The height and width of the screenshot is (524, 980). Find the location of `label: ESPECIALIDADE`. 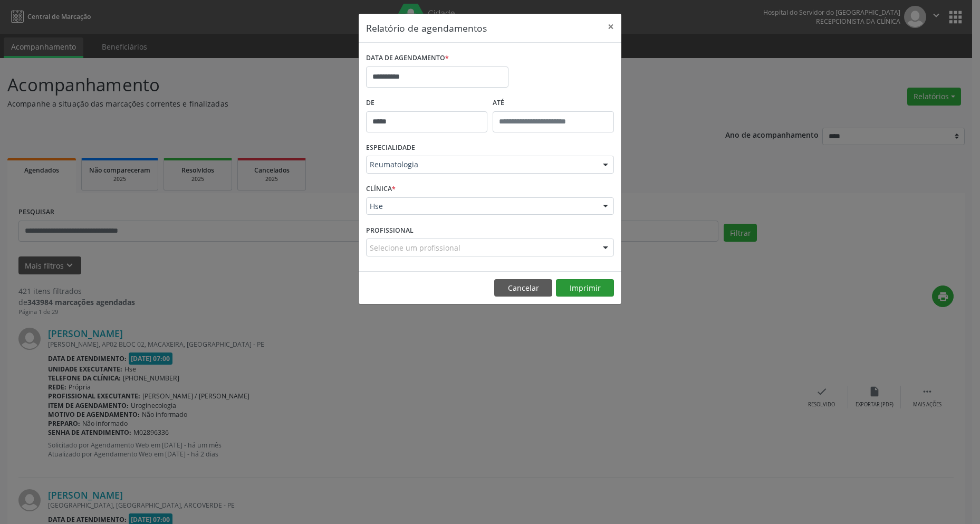

label: ESPECIALIDADE is located at coordinates (390, 148).